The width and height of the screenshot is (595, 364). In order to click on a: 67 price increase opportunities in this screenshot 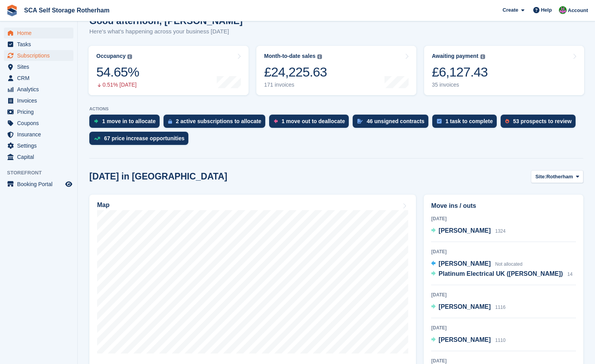, I will do `click(141, 140)`.